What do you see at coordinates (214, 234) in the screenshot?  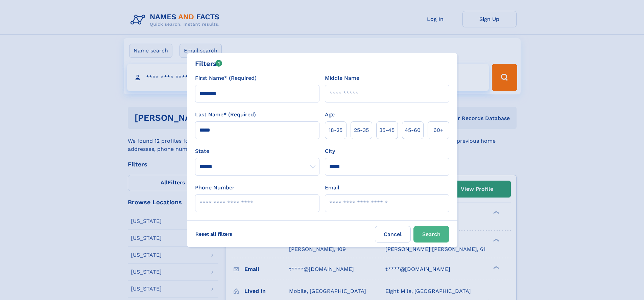 I see `label: Reset all filters` at bounding box center [214, 234].